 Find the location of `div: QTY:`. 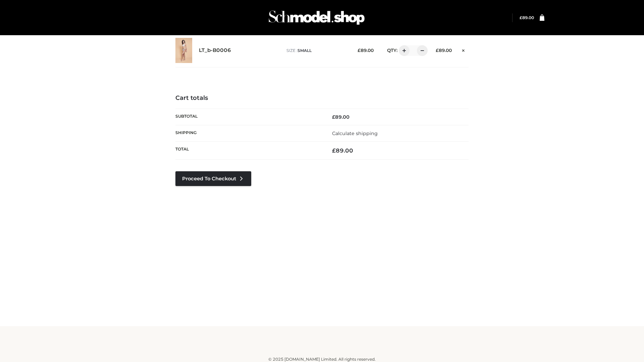

div: QTY: is located at coordinates (403, 50).